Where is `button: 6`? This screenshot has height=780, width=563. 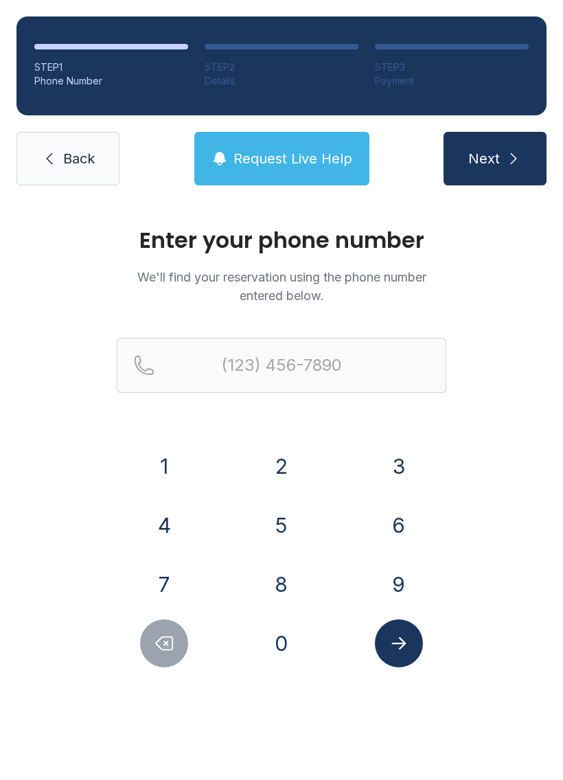 button: 6 is located at coordinates (399, 525).